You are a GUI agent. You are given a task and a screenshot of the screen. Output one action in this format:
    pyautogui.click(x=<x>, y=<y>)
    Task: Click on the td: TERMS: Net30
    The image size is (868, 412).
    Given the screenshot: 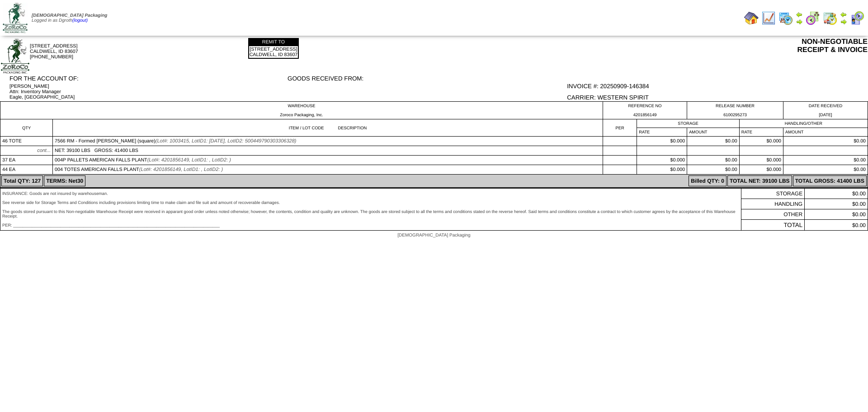 What is the action you would take?
    pyautogui.click(x=65, y=181)
    